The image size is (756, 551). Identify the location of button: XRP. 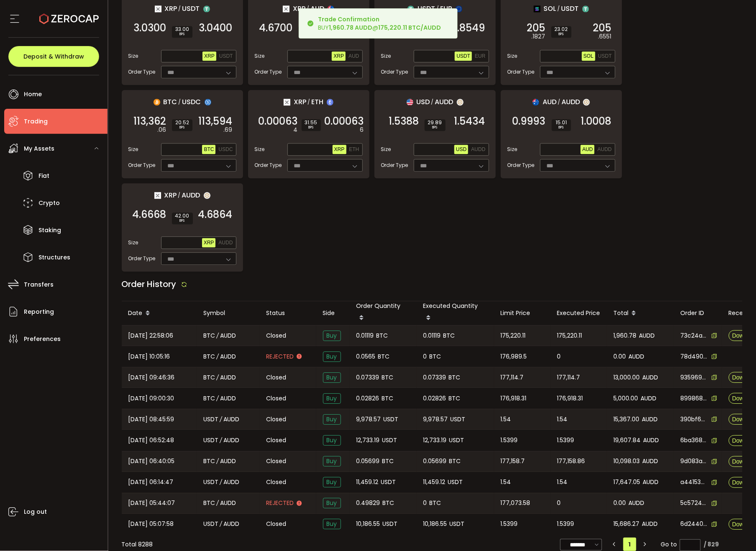
(209, 56).